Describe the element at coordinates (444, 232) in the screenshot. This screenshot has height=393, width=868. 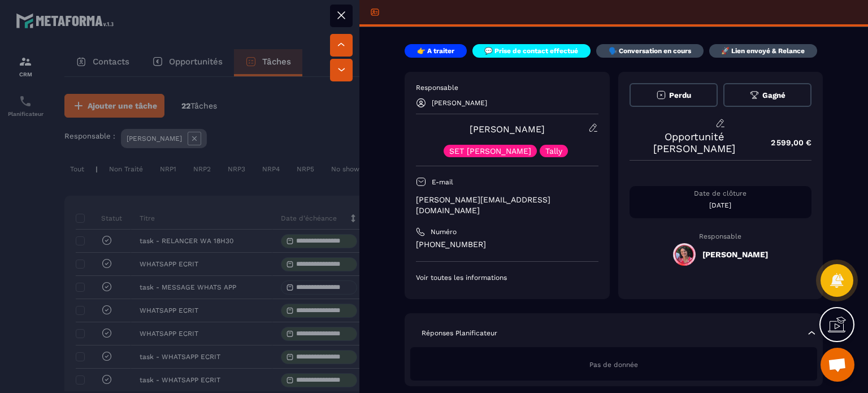
I see `p: Numéro` at that location.